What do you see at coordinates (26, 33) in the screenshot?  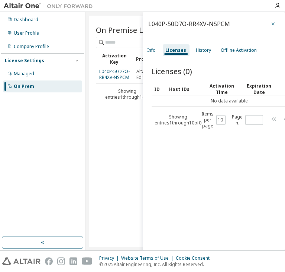 I see `div: User Profile` at bounding box center [26, 33].